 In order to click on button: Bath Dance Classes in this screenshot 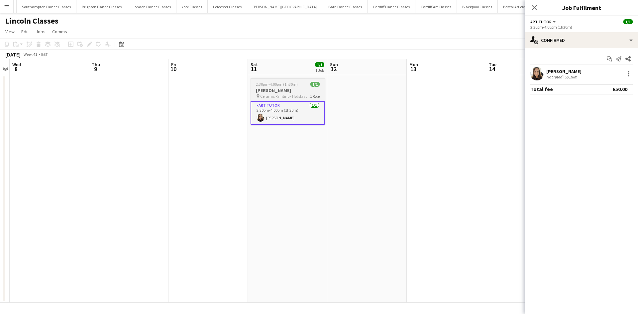, I will do `click(345, 7)`.